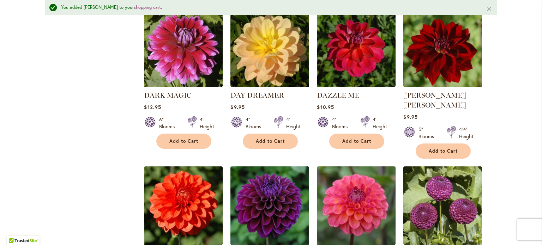  What do you see at coordinates (152, 107) in the screenshot?
I see `span: $12.95` at bounding box center [152, 107].